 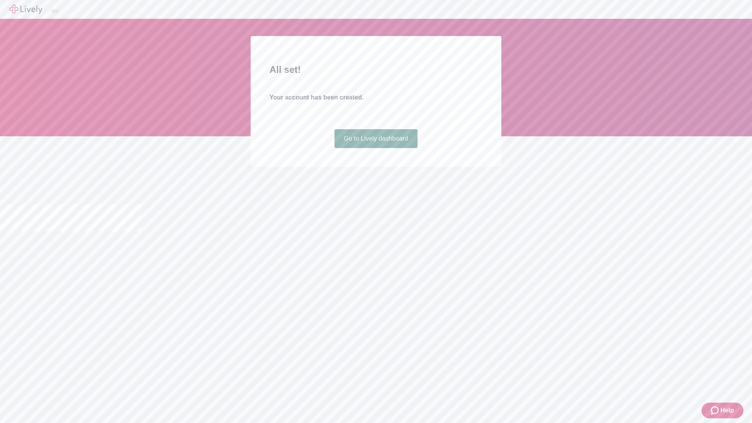 What do you see at coordinates (715, 410) in the screenshot?
I see `svg: Zendesk support icon` at bounding box center [715, 410].